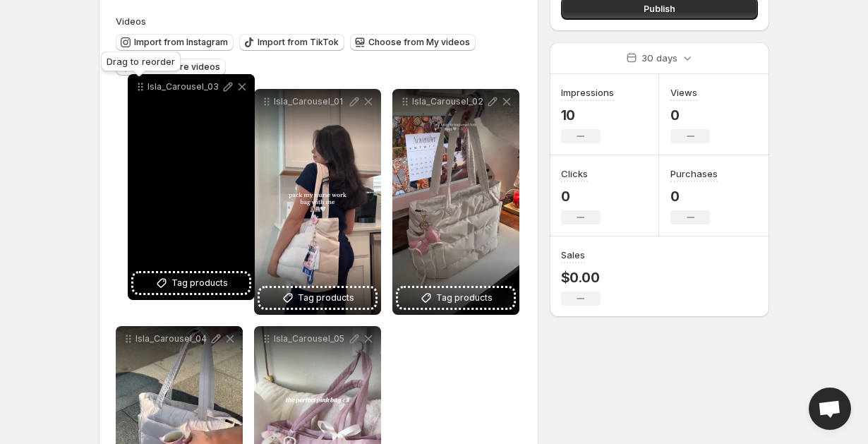 This screenshot has width=868, height=444. What do you see at coordinates (587, 115) in the screenshot?
I see `p: 10` at bounding box center [587, 115].